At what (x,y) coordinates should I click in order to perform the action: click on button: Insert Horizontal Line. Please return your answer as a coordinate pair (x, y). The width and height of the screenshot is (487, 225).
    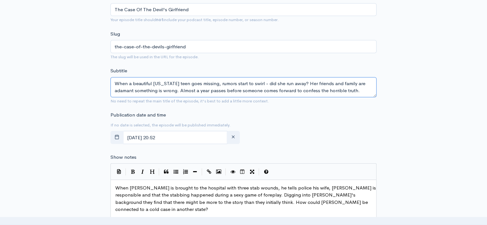
    Looking at the image, I should click on (195, 172).